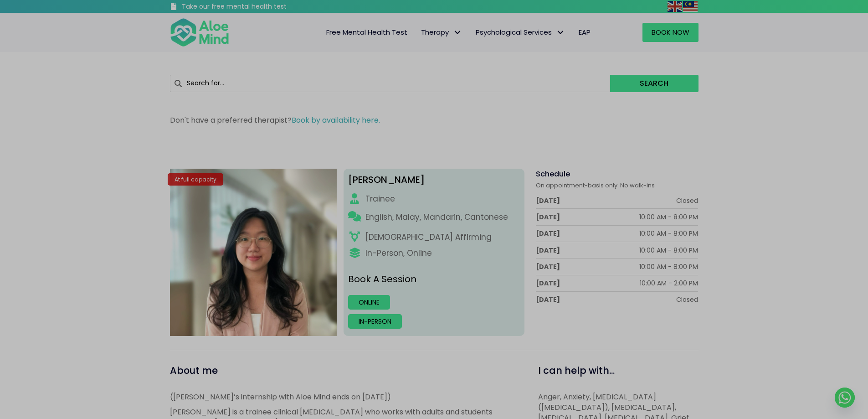 Image resolution: width=868 pixels, height=419 pixels. Describe the element at coordinates (442, 32) in the screenshot. I see `a: TherapyTherapy: submenu` at that location.